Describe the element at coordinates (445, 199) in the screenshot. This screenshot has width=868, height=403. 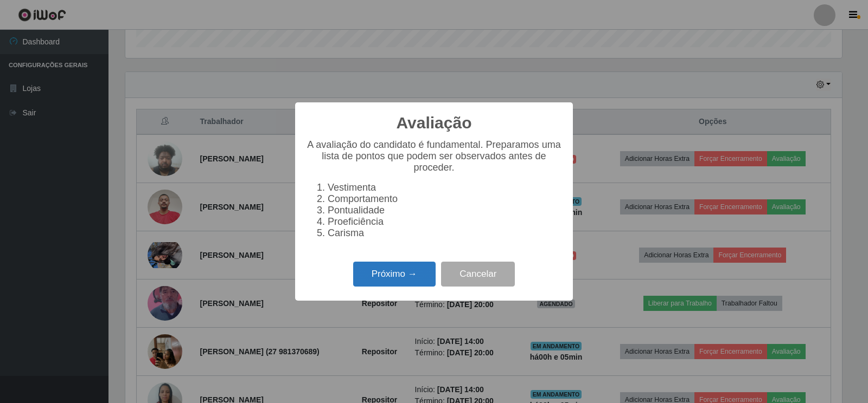
I see `li: Comportamento` at that location.